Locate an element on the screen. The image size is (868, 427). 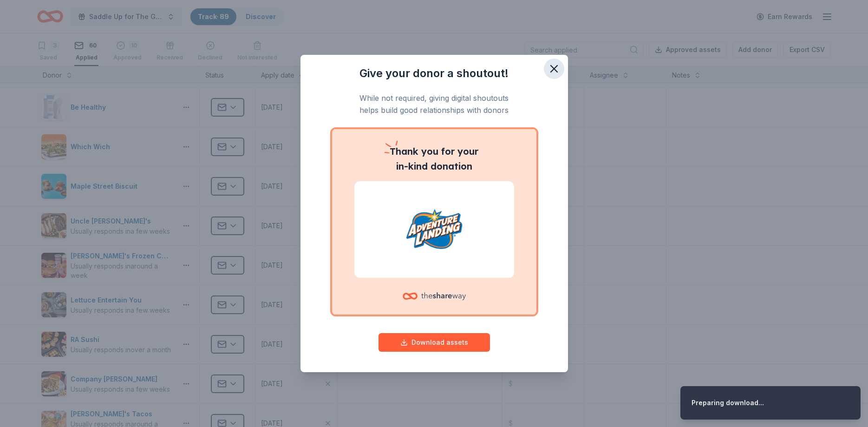
img: Adventure Landing (Dallas) is located at coordinates (435, 229).